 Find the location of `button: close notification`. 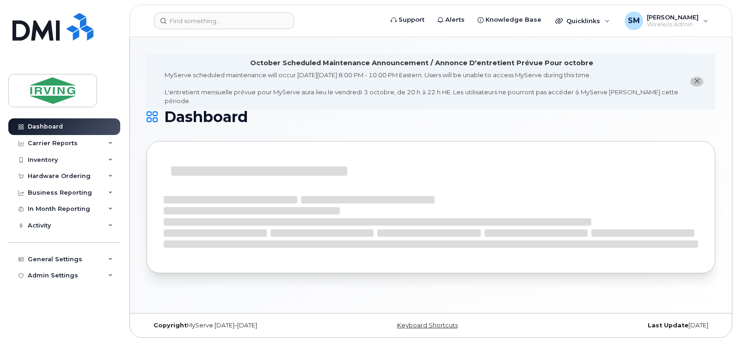

button: close notification is located at coordinates (697, 81).